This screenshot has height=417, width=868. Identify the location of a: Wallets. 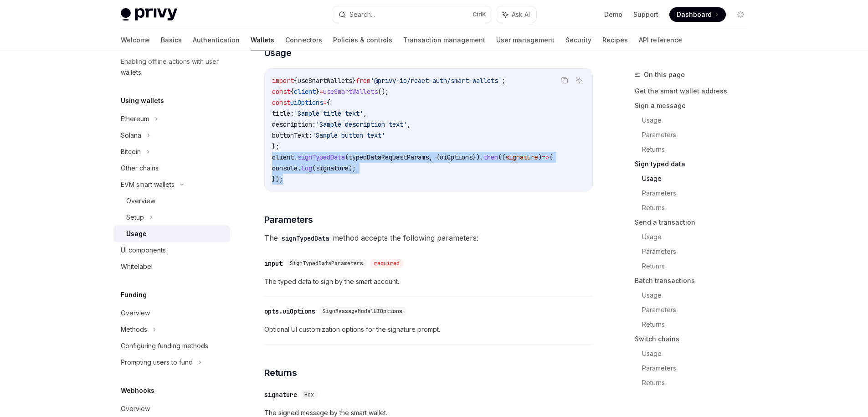
(262, 40).